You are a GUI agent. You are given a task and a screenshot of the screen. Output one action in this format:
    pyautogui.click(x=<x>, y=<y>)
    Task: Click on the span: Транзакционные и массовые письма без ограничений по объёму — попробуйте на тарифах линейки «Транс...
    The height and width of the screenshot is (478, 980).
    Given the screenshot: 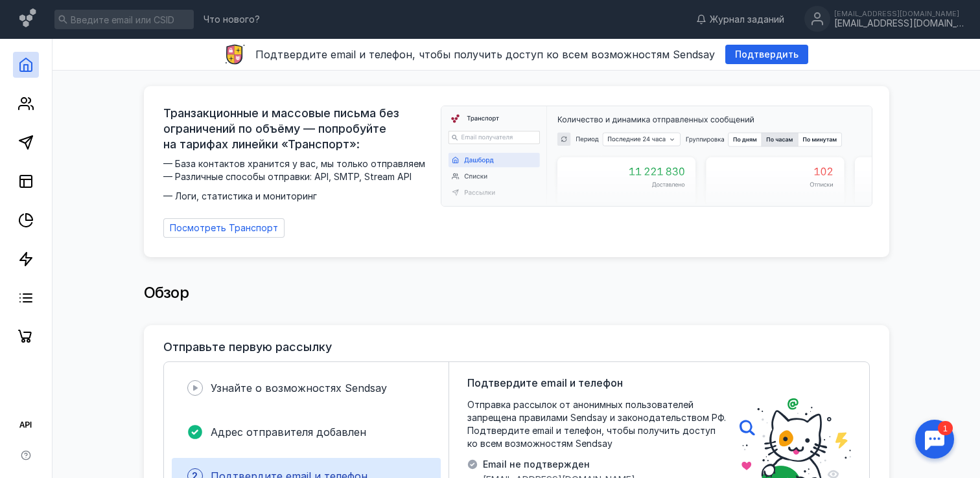 What is the action you would take?
    pyautogui.click(x=298, y=129)
    